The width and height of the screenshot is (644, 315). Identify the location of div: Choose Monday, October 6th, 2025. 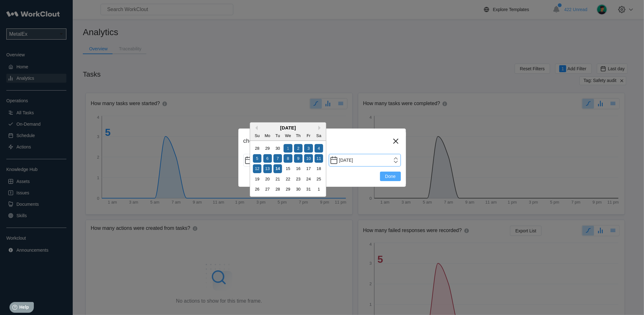
(267, 158).